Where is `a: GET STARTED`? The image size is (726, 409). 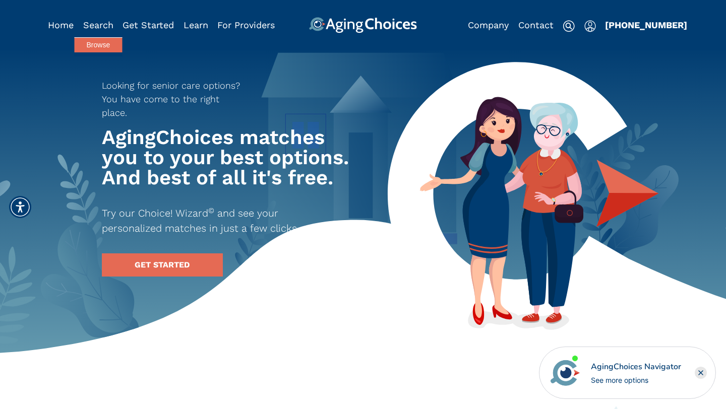 a: GET STARTED is located at coordinates (162, 265).